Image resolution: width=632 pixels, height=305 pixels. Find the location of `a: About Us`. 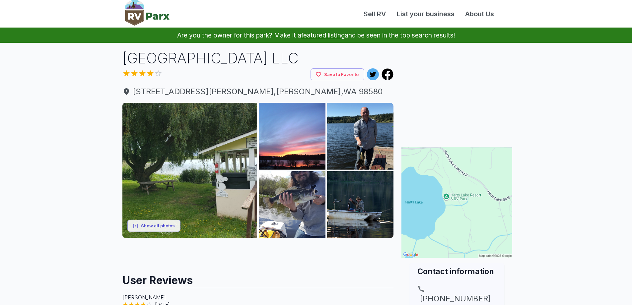

a: About Us is located at coordinates (480, 14).